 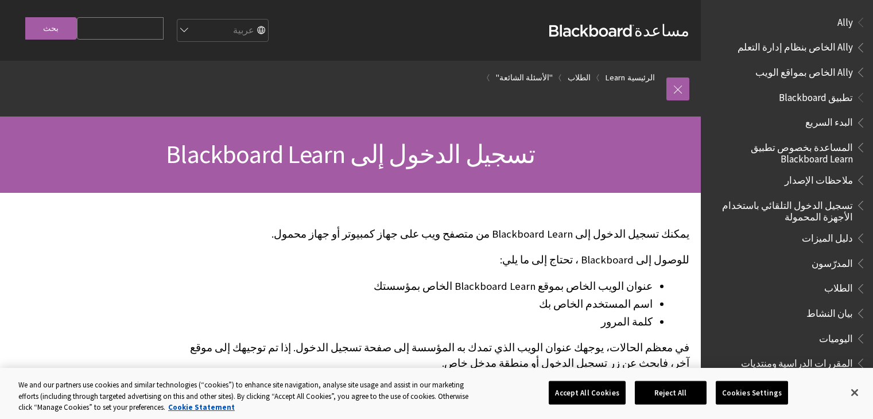 What do you see at coordinates (838, 286) in the screenshot?
I see `span: الطلاب` at bounding box center [838, 286].